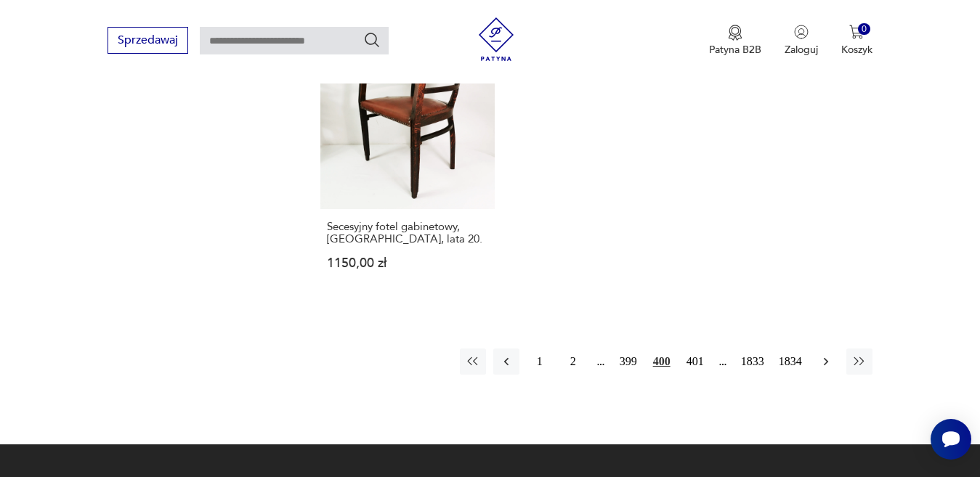  Describe the element at coordinates (856, 49) in the screenshot. I see `p: Koszyk` at that location.